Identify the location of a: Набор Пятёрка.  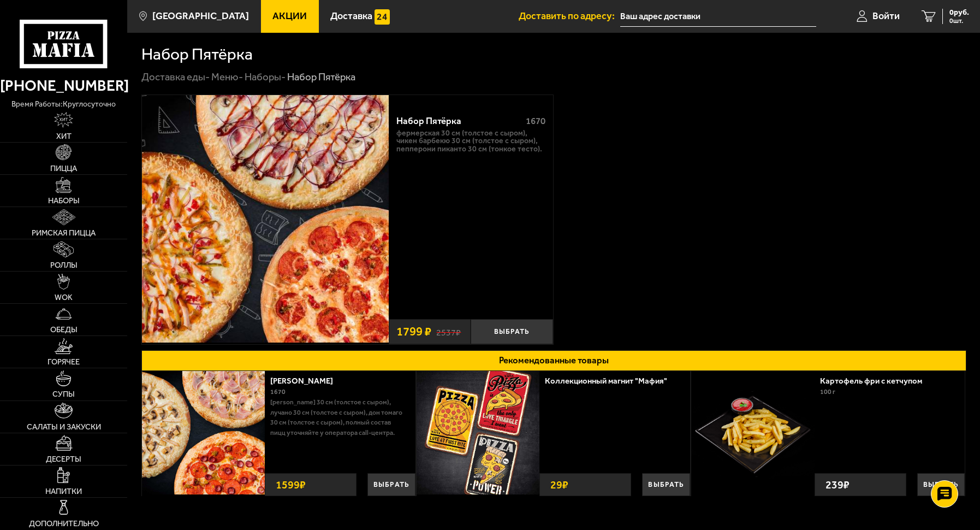
(265, 219).